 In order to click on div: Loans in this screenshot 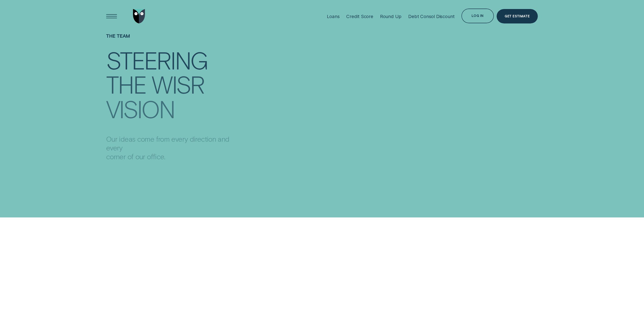, I will do `click(333, 16)`.